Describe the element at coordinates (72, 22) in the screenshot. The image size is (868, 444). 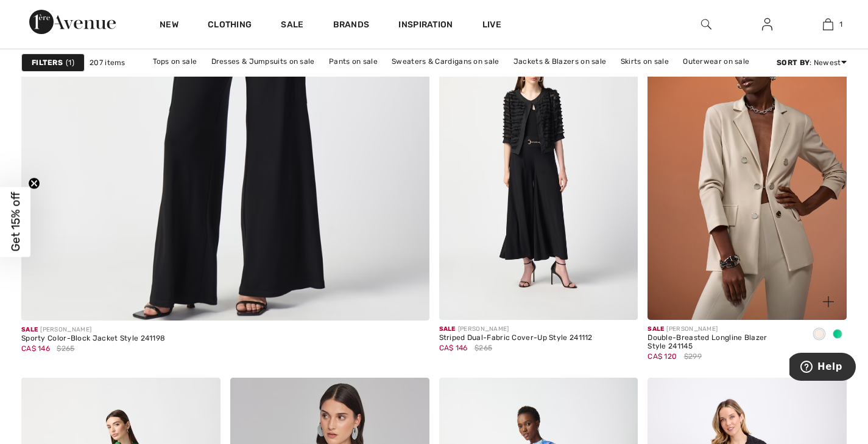
I see `img: 1ère Avenue` at that location.